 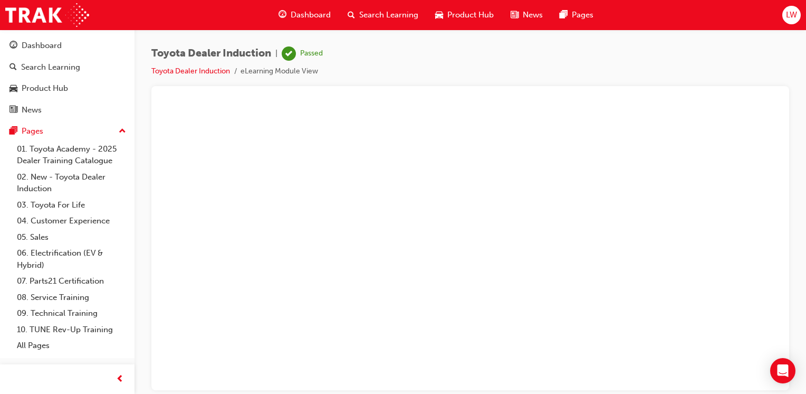 What do you see at coordinates (120, 379) in the screenshot?
I see `span: prev-icon` at bounding box center [120, 379].